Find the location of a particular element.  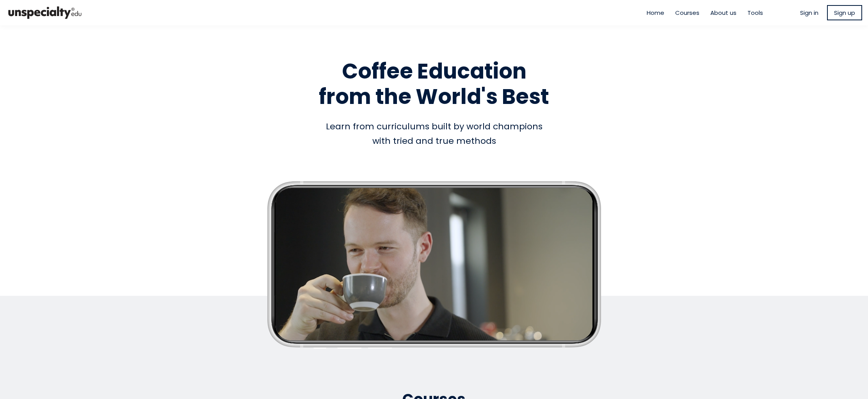

a: Sign up is located at coordinates (845, 13).